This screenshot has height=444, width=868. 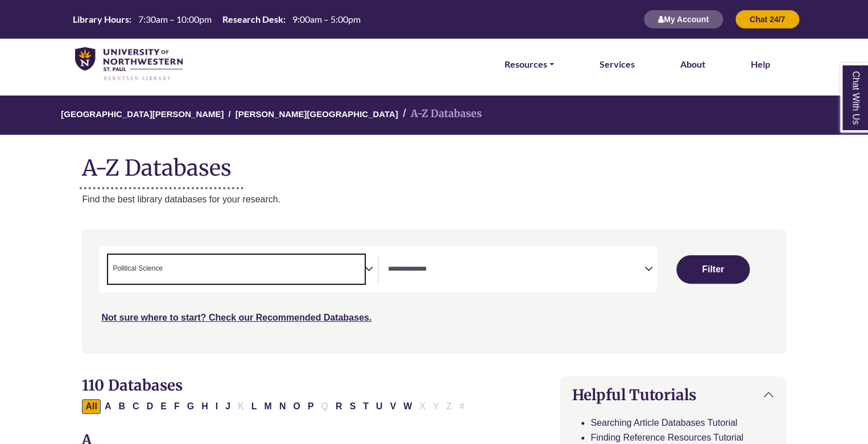 I want to click on span: 110 Databases, so click(x=132, y=385).